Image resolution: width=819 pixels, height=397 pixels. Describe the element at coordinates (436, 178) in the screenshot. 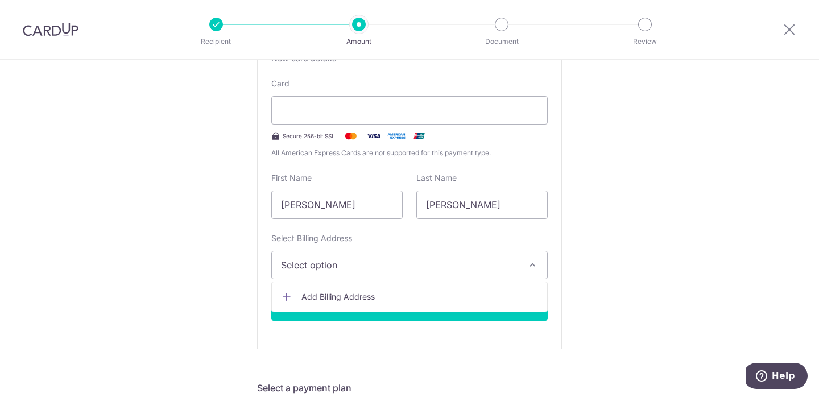

I see `label: Last Name` at that location.